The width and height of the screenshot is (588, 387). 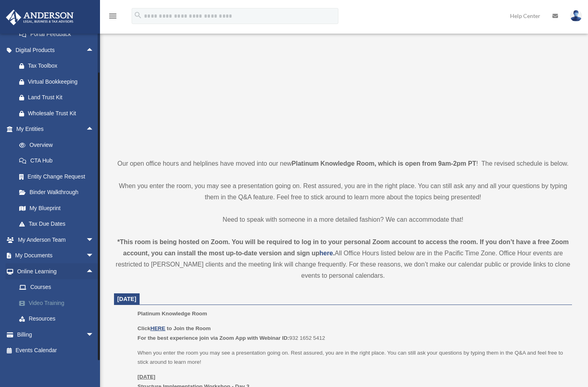 What do you see at coordinates (113, 17) in the screenshot?
I see `a: menu` at bounding box center [113, 17].